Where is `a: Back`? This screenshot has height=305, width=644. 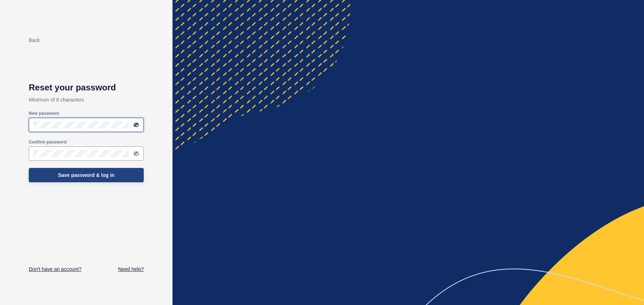 a: Back is located at coordinates (34, 40).